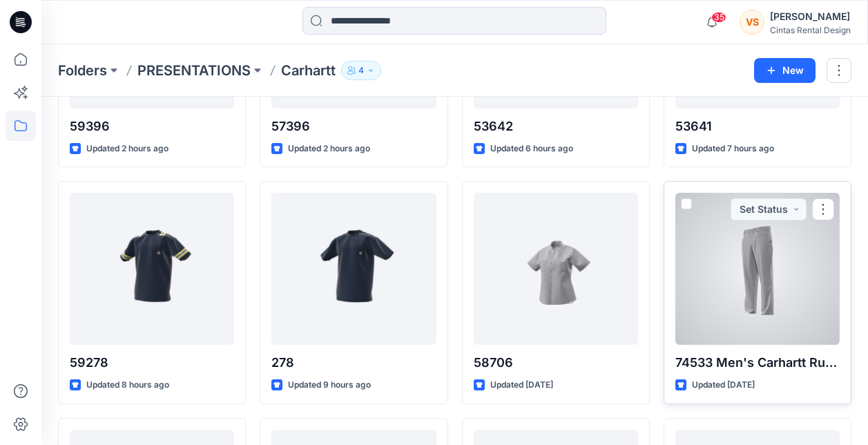 The image size is (868, 445). I want to click on p: Folders, so click(82, 70).